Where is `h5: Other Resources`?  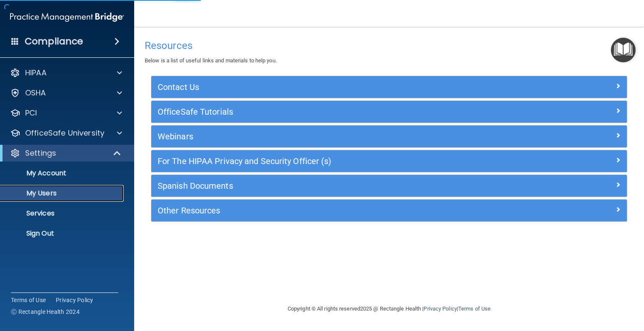 h5: Other Resources is located at coordinates (329, 211).